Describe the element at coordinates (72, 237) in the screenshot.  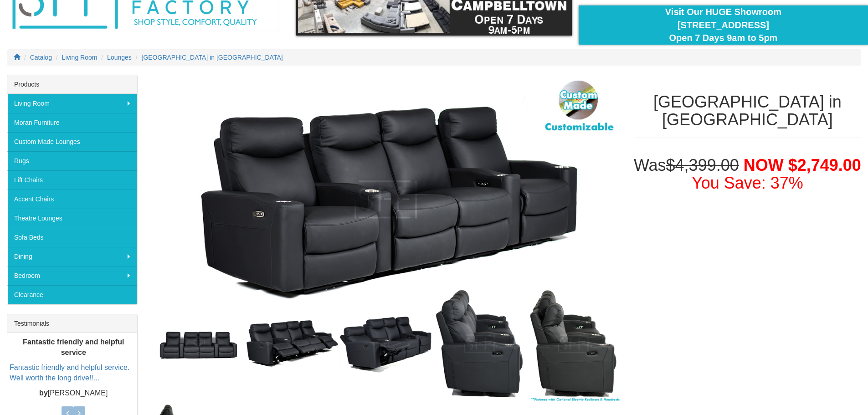
I see `a: Sofa Beds` at that location.